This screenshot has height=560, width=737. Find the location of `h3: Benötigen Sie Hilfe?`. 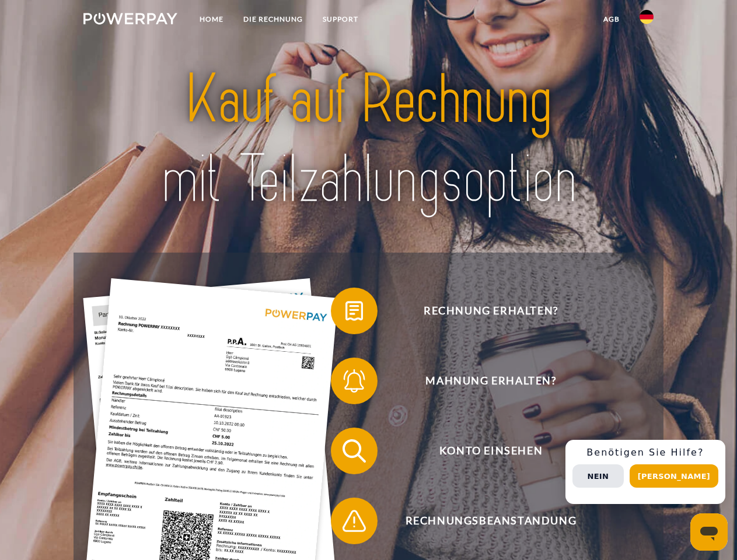

h3: Benötigen Sie Hilfe? is located at coordinates (645, 453).